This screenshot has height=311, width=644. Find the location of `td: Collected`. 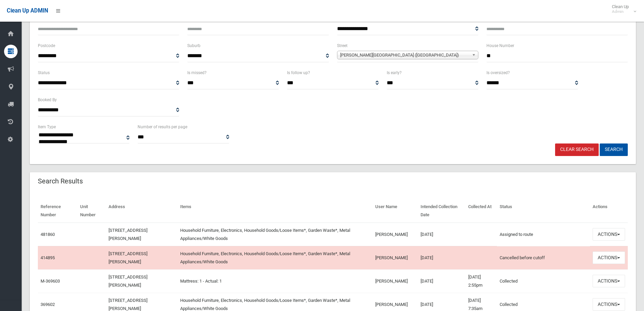

td: Collected is located at coordinates (544, 281).